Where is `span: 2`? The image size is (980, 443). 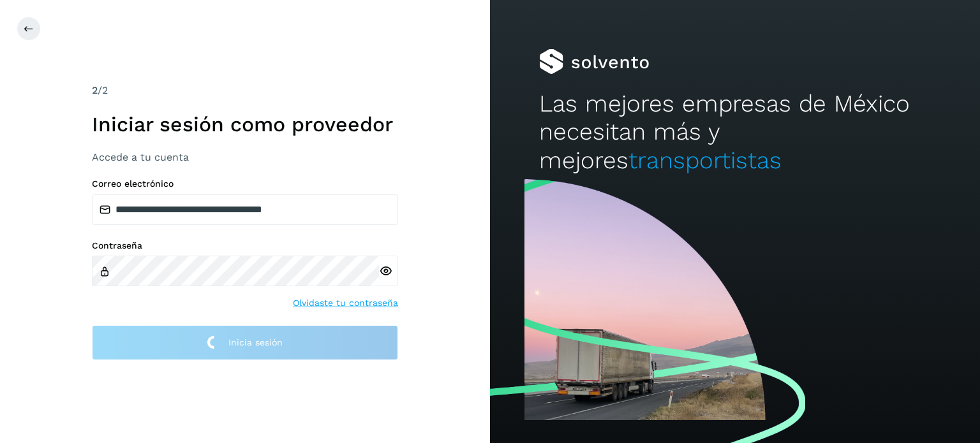 span: 2 is located at coordinates (95, 90).